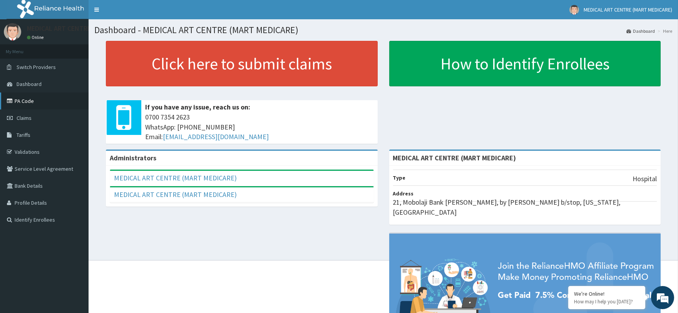 The image size is (678, 313). Describe the element at coordinates (399, 177) in the screenshot. I see `b: Type` at that location.